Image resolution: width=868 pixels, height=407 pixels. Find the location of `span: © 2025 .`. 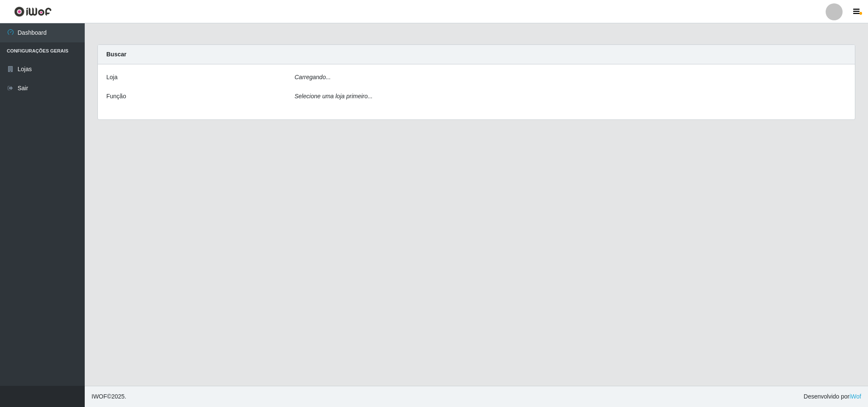

span: © 2025 . is located at coordinates (109, 397).